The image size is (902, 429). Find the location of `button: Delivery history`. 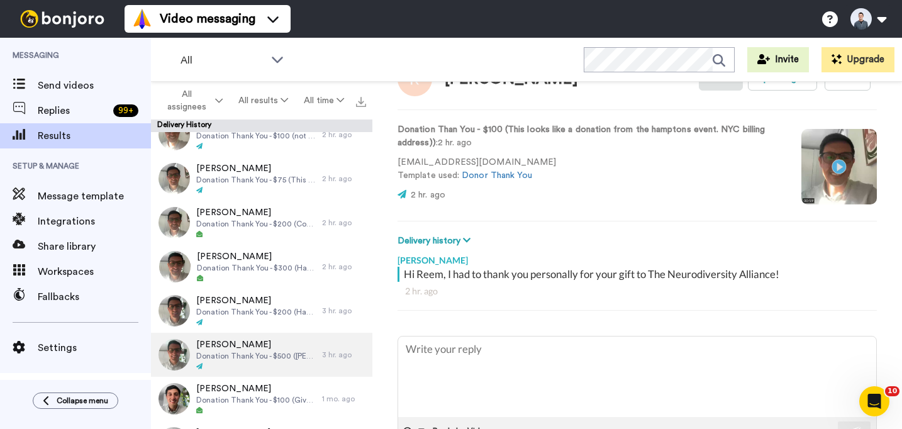

button: Delivery history is located at coordinates (436, 241).